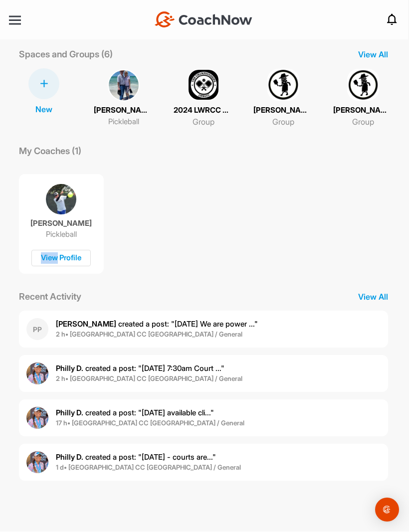  Describe the element at coordinates (387, 510) in the screenshot. I see `div: Open Intercom Messenger` at that location.